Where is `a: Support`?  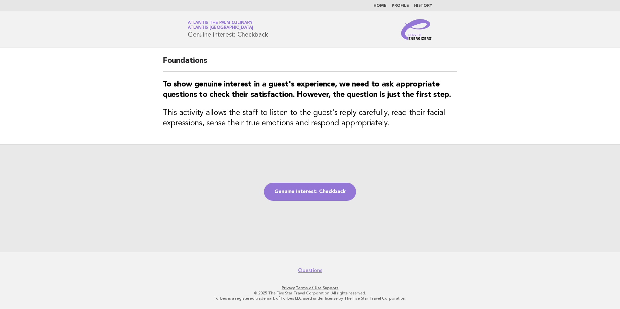 a: Support is located at coordinates (330, 288).